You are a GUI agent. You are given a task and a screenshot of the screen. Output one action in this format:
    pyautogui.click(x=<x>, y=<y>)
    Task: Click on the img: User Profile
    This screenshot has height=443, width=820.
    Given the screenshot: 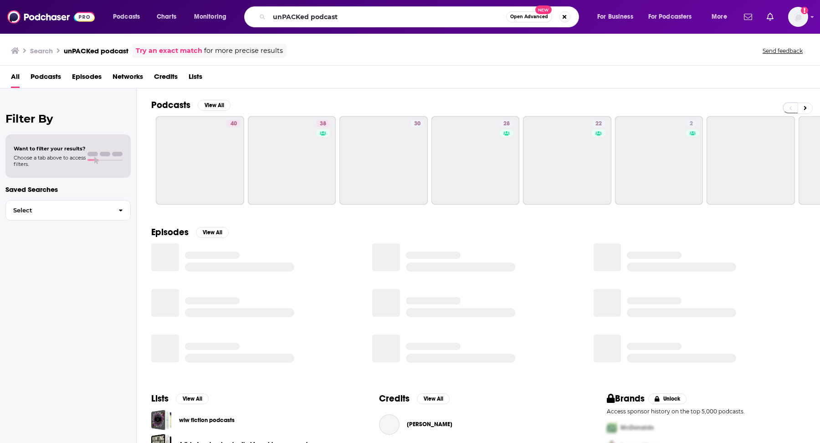 What is the action you would take?
    pyautogui.click(x=798, y=17)
    